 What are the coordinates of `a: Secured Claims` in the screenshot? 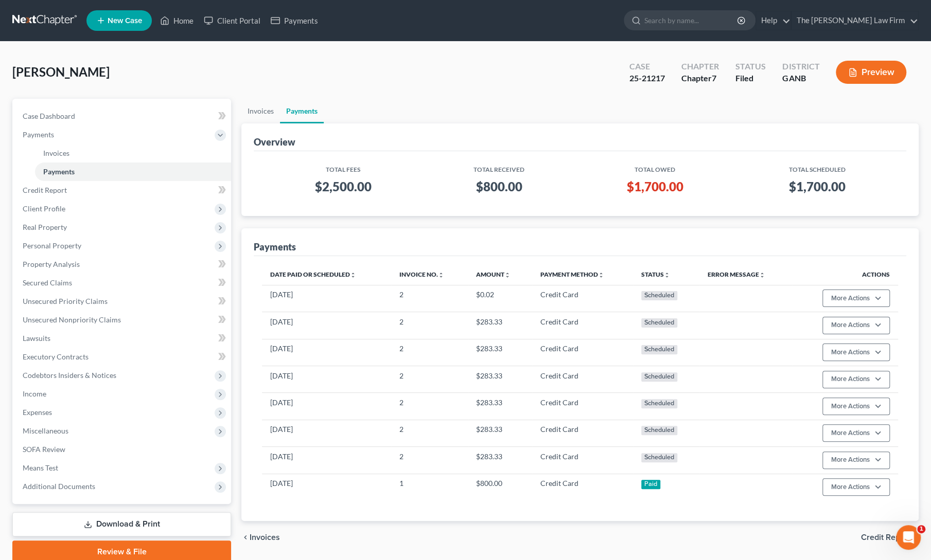 It's located at (122, 283).